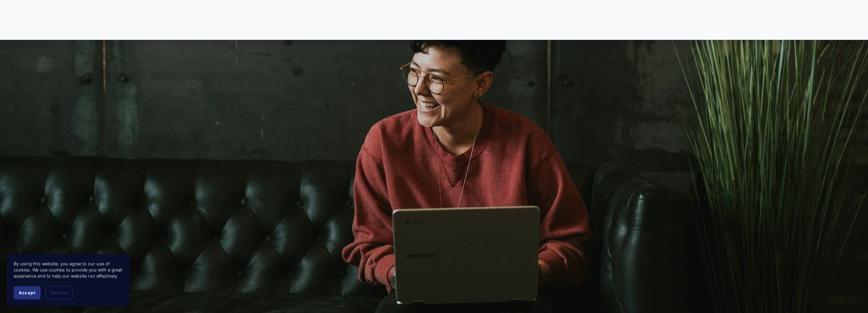 The width and height of the screenshot is (868, 313). What do you see at coordinates (59, 293) in the screenshot?
I see `button: Decline` at bounding box center [59, 293].